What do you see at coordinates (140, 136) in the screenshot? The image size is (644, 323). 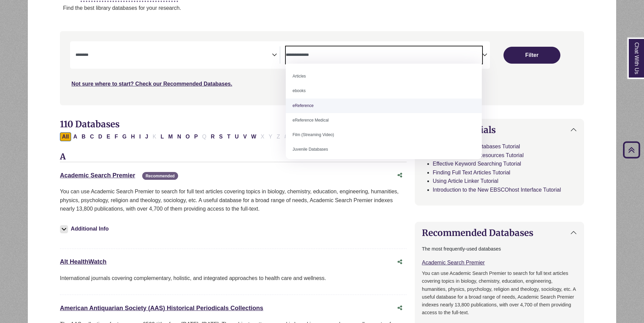 I see `button: Filter Results I` at bounding box center [140, 136].